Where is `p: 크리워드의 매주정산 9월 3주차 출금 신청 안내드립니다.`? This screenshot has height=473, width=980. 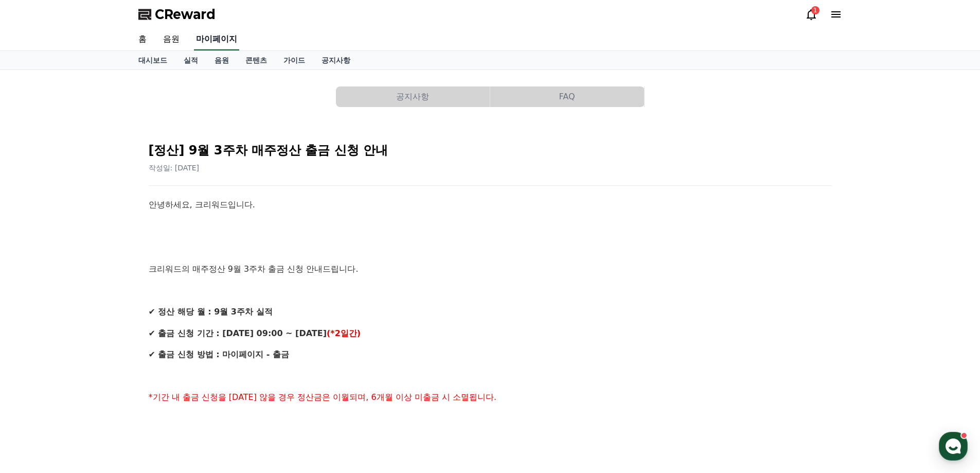 p: 크리워드의 매주정산 9월 3주차 출금 신청 안내드립니다. is located at coordinates (490, 269).